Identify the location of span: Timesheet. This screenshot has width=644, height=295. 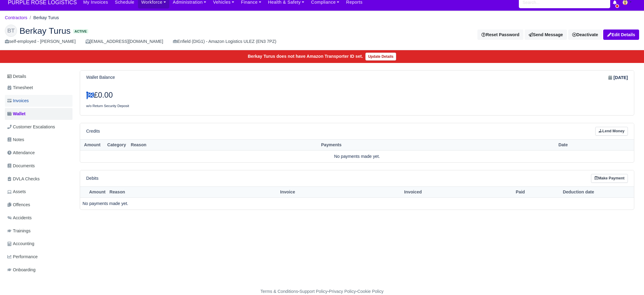
(20, 88).